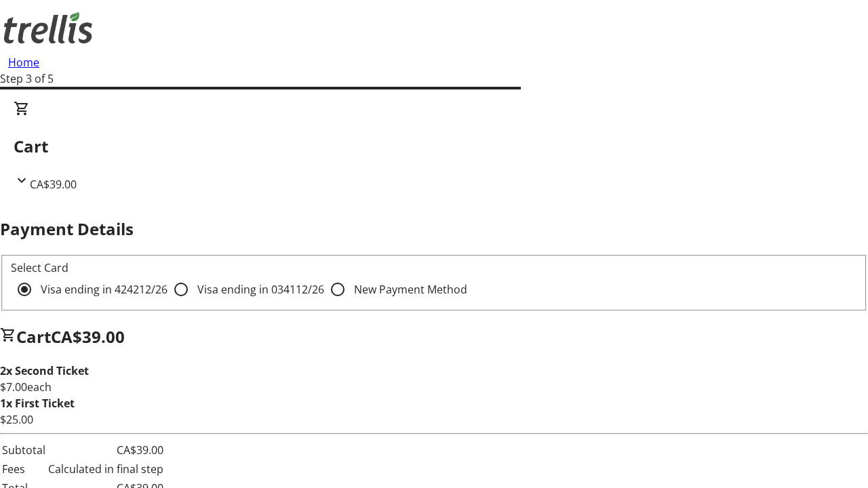  Describe the element at coordinates (106, 469) in the screenshot. I see `td: Calculated in final step` at that location.